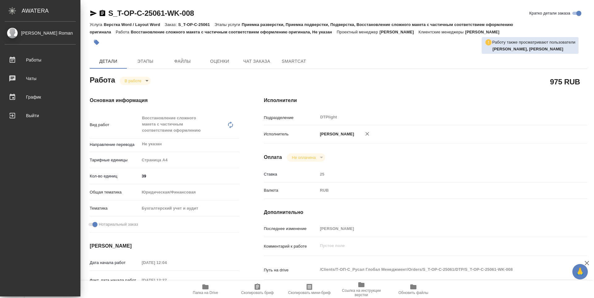  I want to click on div: Работы, so click(40, 60).